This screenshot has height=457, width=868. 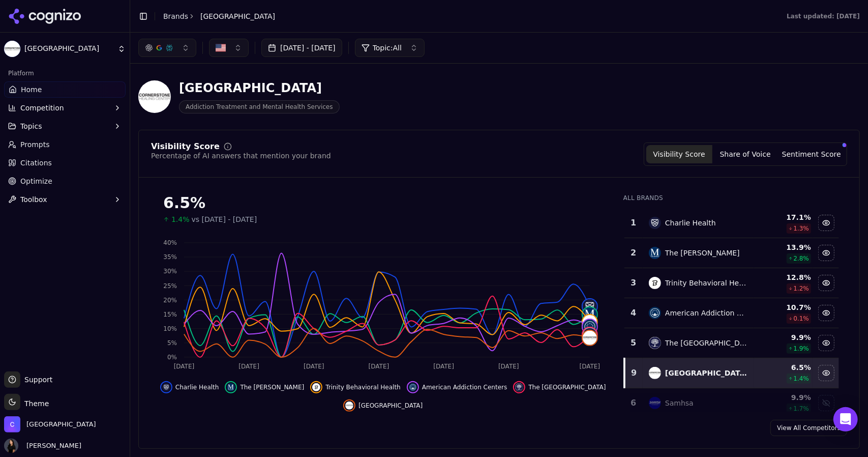 What do you see at coordinates (465, 387) in the screenshot?
I see `span: American Addiction Centers` at bounding box center [465, 387].